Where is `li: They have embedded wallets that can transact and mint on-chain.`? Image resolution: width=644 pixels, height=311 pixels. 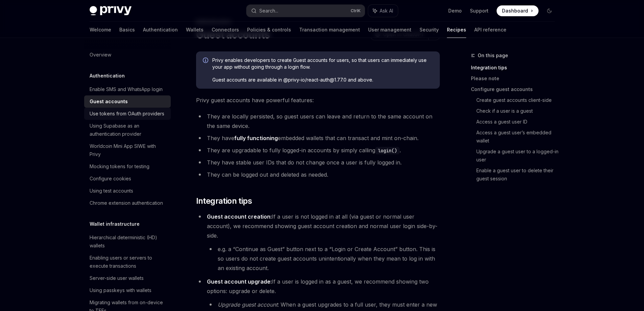 li: They have embedded wallets that can transact and mint on-chain. is located at coordinates (318, 138).